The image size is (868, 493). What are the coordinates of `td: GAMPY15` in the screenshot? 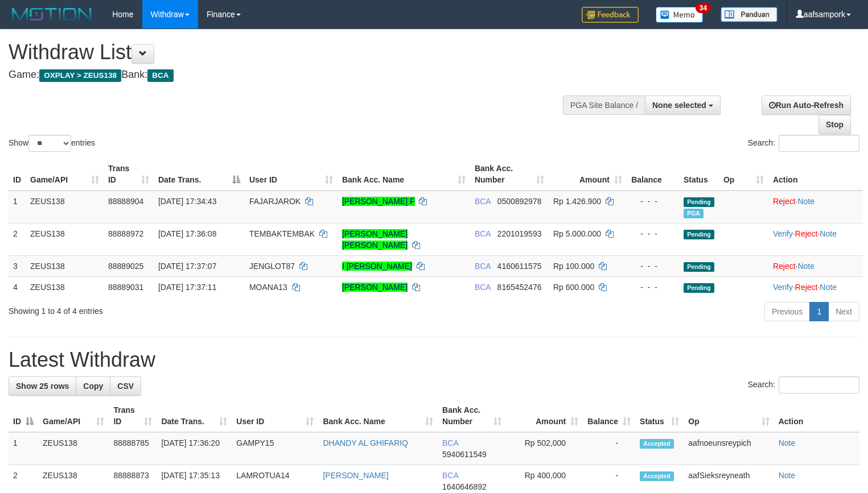 It's located at (275, 449).